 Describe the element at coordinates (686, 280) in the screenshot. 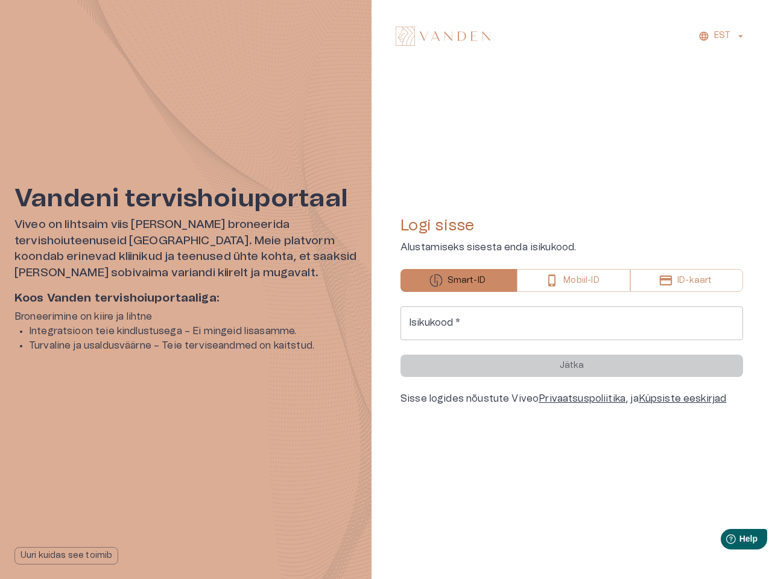

I see `button: ID-kaart` at that location.